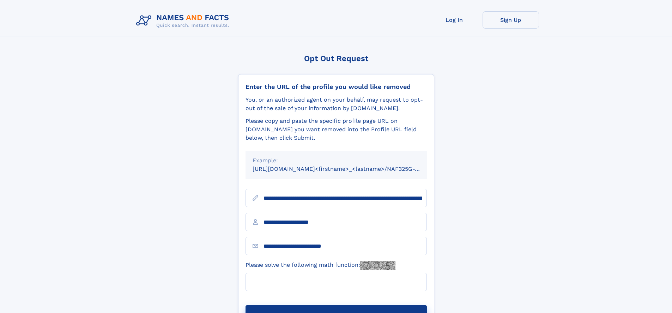 The height and width of the screenshot is (313, 672). I want to click on a: Sign Up, so click(511, 20).